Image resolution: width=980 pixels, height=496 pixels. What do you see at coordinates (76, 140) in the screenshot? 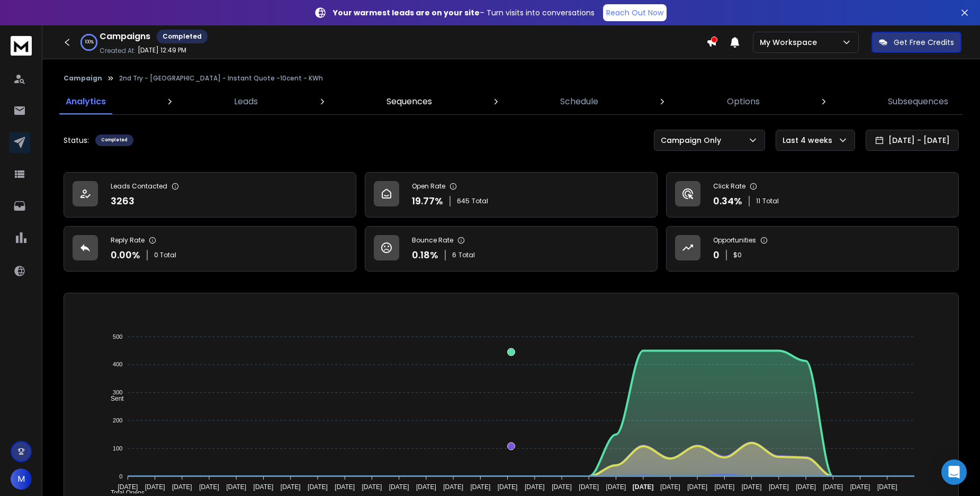
I see `p: Status:` at bounding box center [76, 140].